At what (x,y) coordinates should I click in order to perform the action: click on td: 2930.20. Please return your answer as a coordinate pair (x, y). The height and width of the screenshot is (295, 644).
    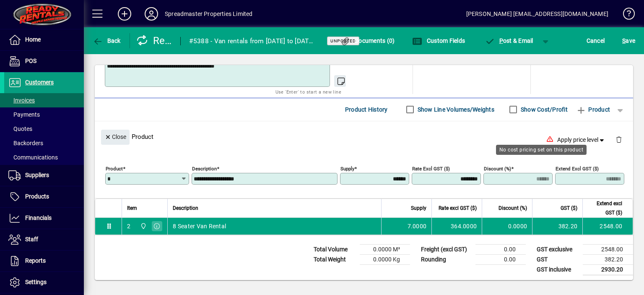
    Looking at the image, I should click on (608, 269).